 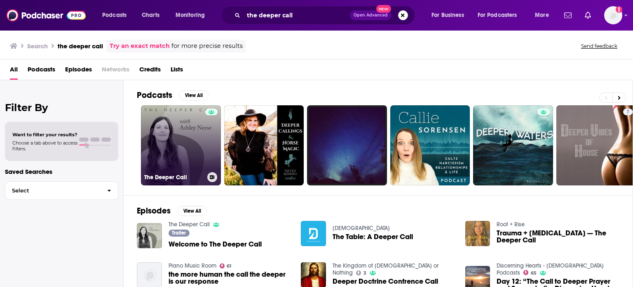 I want to click on a: Charts, so click(x=151, y=15).